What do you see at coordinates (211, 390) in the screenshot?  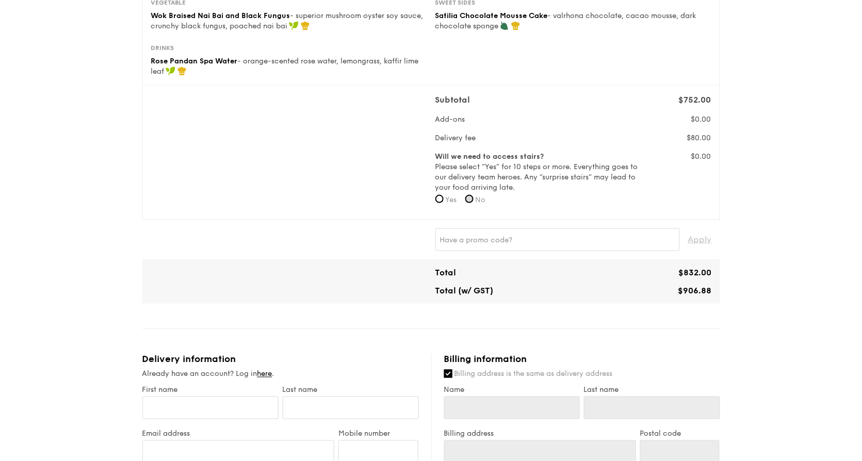 I see `label: First name` at bounding box center [211, 390].